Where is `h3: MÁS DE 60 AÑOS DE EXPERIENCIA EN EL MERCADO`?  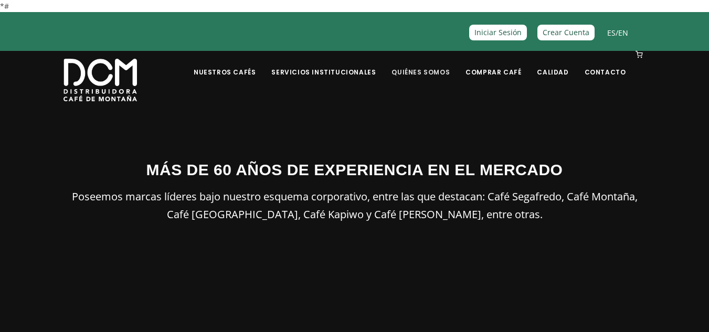
h3: MÁS DE 60 AÑOS DE EXPERIENCIA EN EL MERCADO is located at coordinates (355, 170).